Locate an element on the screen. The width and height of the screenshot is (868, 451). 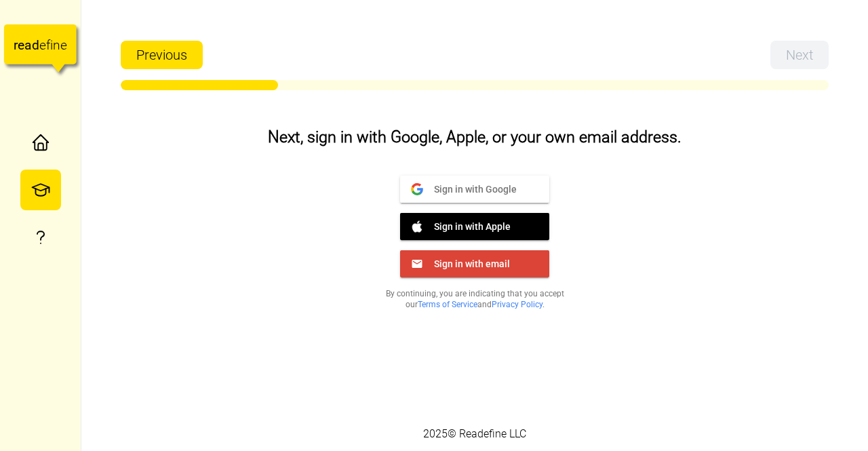
tspan: f is located at coordinates (48, 45).